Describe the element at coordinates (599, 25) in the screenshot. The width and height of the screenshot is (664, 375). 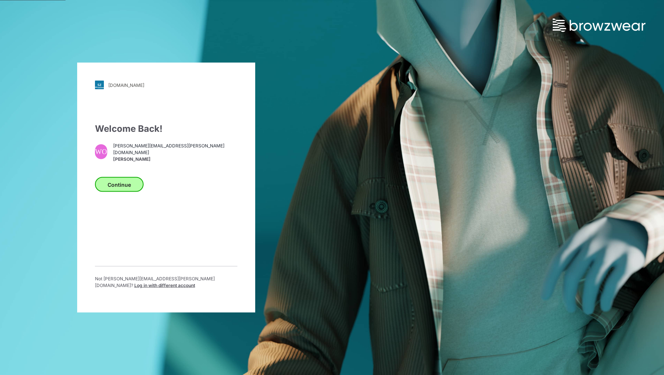
I see `img: browzwear-logo.73288ffb.svg` at that location.